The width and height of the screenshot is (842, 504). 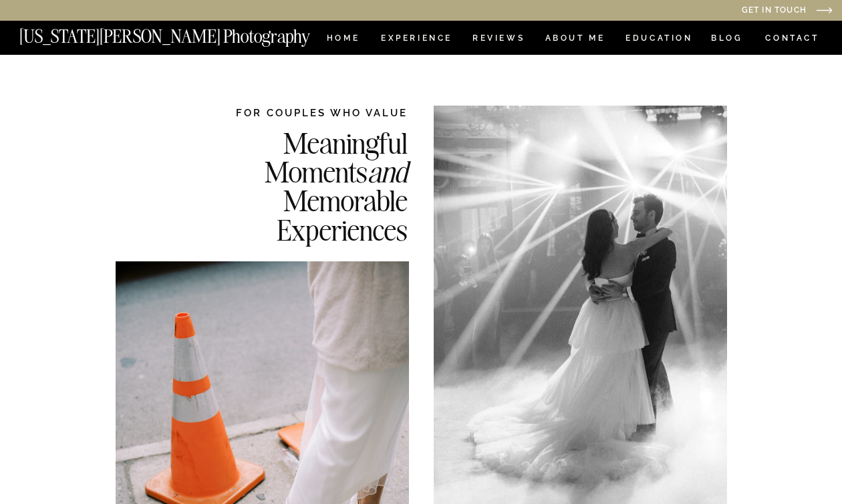 I want to click on nav: EDUCATION, so click(x=659, y=39).